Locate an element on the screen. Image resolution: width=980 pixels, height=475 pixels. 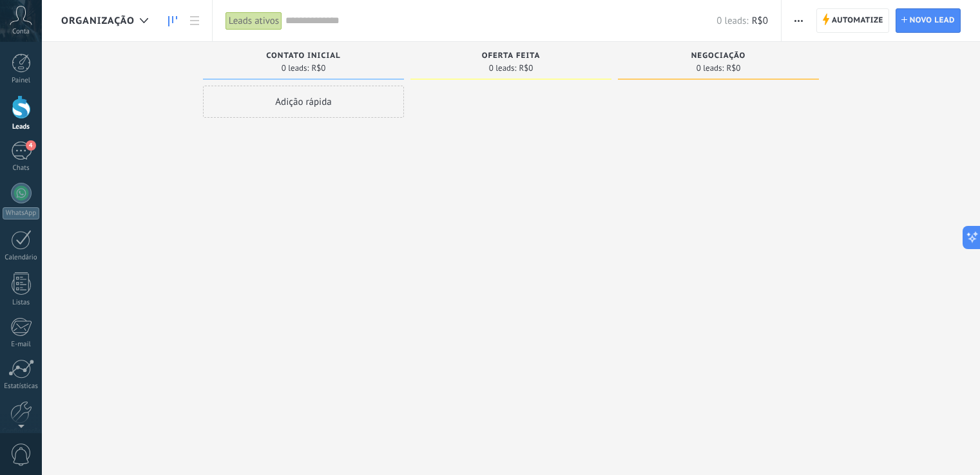
div: Leads is located at coordinates (21, 127).